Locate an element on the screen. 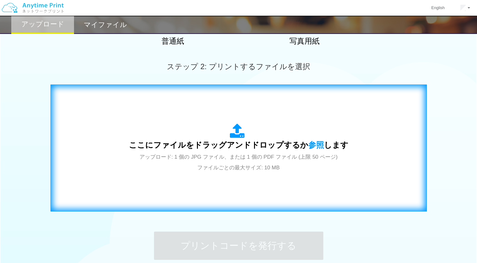 The image size is (477, 263). h2: 普通紙 is located at coordinates (173, 41).